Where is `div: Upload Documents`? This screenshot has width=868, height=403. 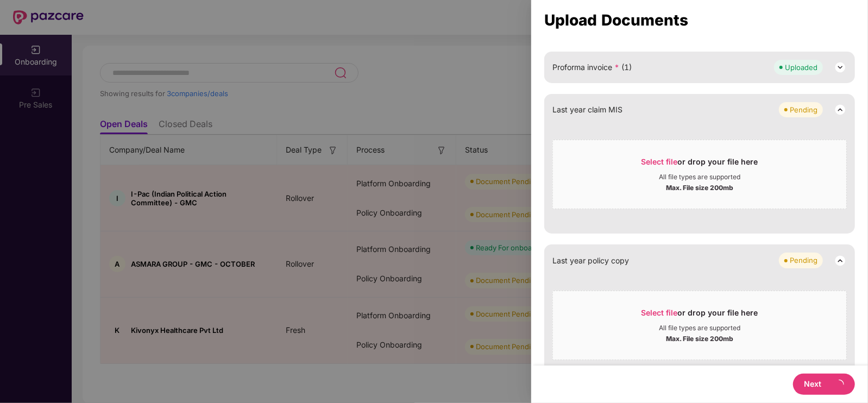
div: Upload Documents is located at coordinates (699, 20).